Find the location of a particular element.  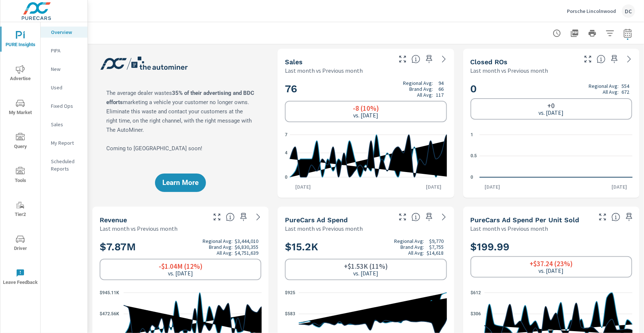

p: 672 is located at coordinates (625, 92).